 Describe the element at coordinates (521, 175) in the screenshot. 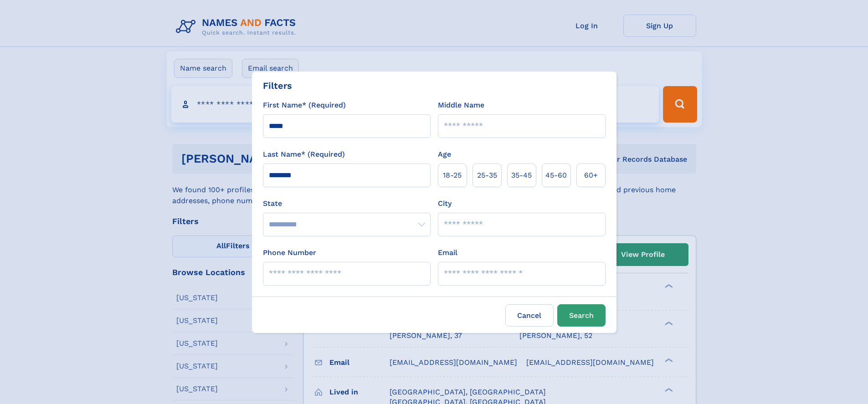

I see `span: 35‑45` at that location.